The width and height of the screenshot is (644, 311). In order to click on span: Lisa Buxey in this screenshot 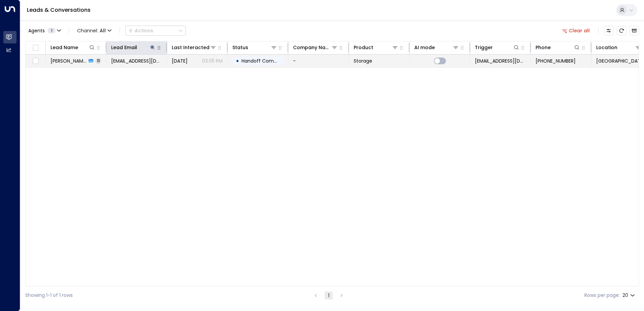, I will do `click(68, 61)`.